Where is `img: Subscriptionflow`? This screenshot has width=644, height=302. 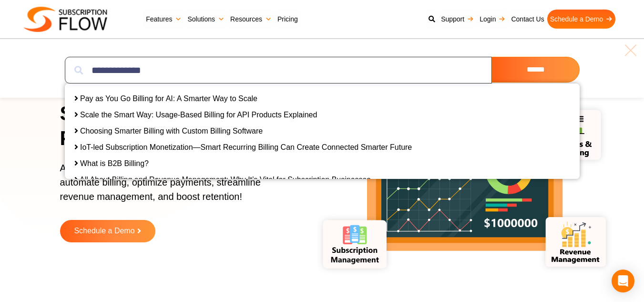 img: Subscriptionflow is located at coordinates (65, 19).